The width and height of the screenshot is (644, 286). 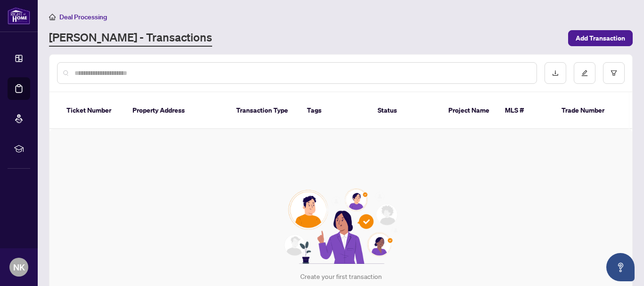 I want to click on span: NK, so click(x=19, y=267).